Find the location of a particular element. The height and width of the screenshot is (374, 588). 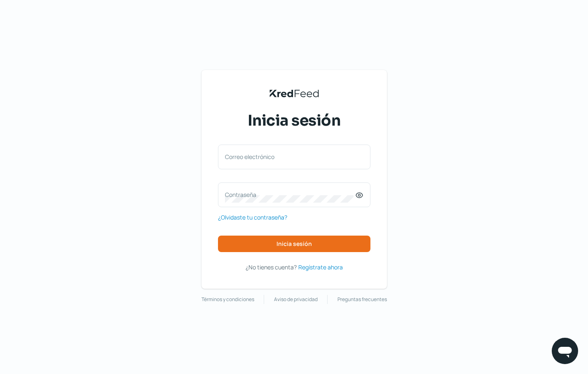

a: Regístrate ahora is located at coordinates (321, 267).